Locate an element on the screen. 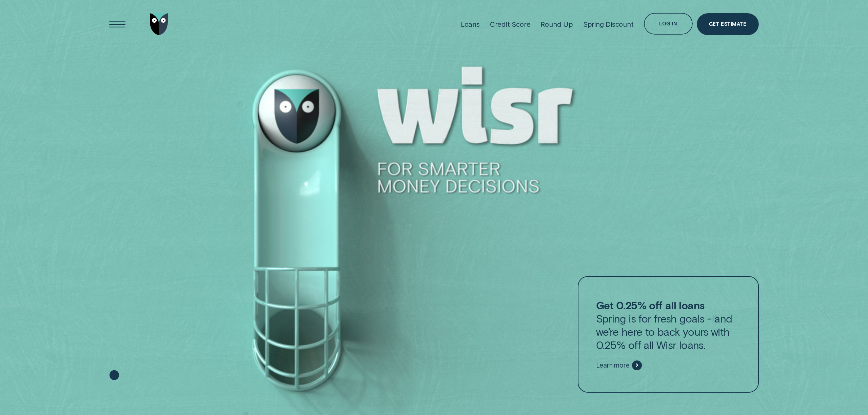  div: Spring Discount is located at coordinates (608, 24).